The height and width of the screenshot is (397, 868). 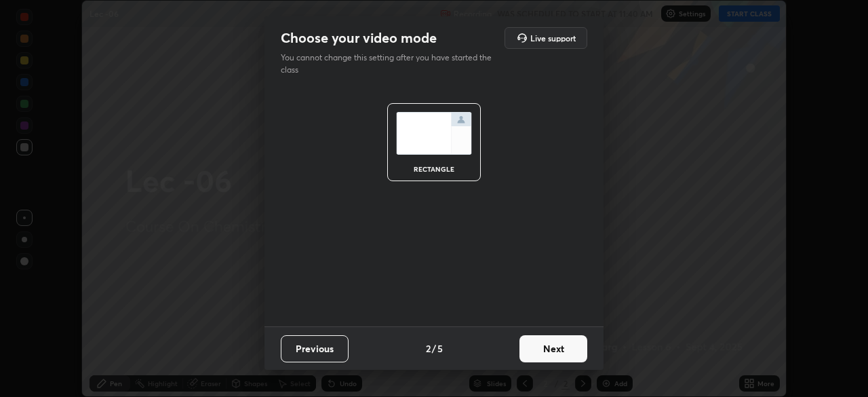 What do you see at coordinates (391, 64) in the screenshot?
I see `p: You cannot change this setting after you have started the class` at bounding box center [391, 64].